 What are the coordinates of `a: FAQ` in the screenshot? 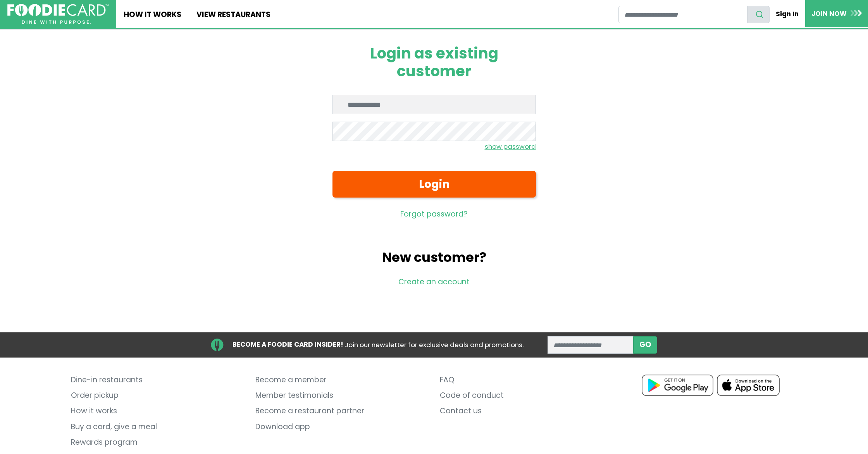 It's located at (526, 380).